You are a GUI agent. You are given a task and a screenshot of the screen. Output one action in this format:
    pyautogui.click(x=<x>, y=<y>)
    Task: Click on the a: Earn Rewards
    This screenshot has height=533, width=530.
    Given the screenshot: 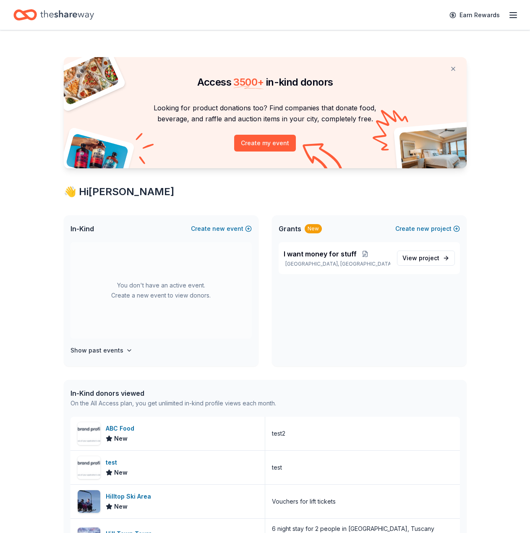 What is the action you would take?
    pyautogui.click(x=474, y=15)
    